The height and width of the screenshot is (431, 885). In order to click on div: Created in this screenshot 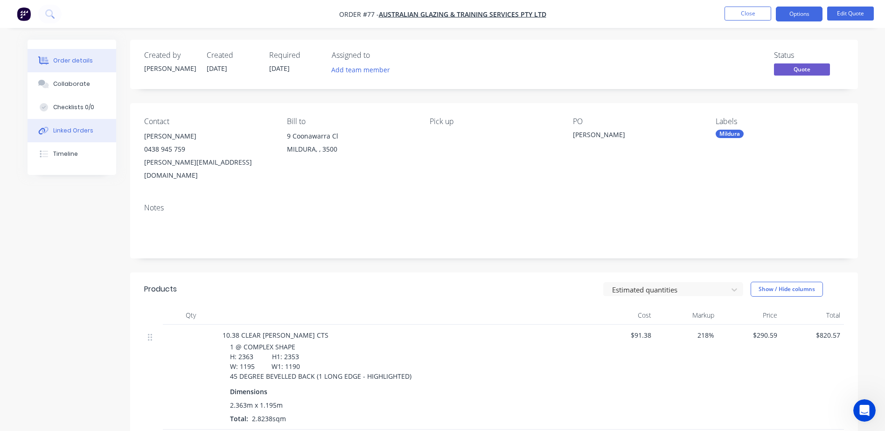, I will do `click(232, 55)`.